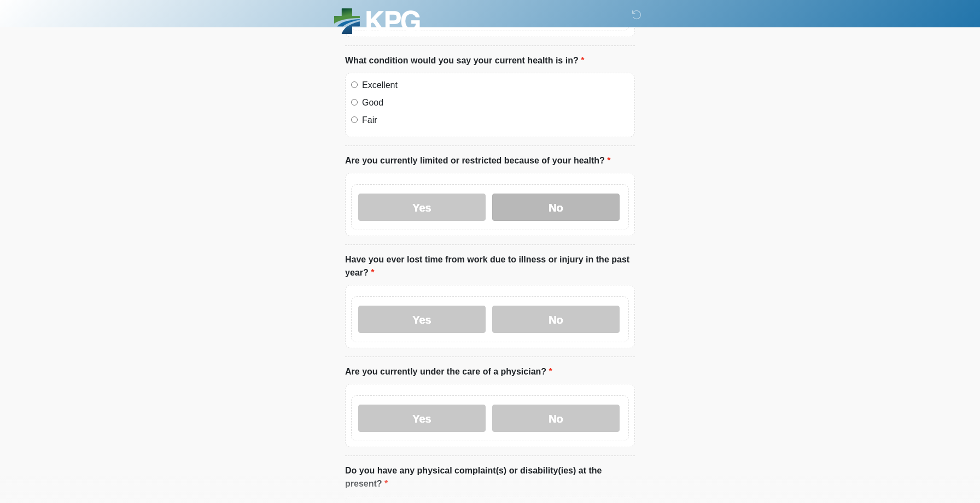 The height and width of the screenshot is (503, 980). I want to click on label: What condition would you say your current health is in?, so click(464, 61).